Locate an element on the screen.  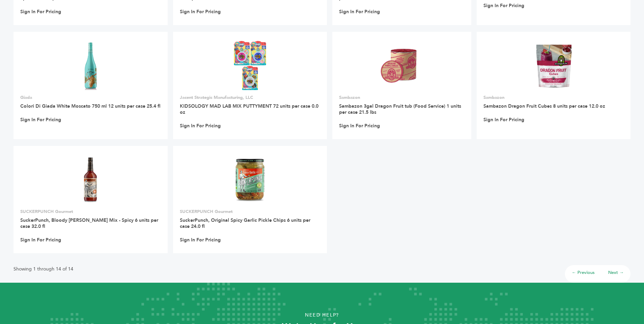
p: Jacent Strategic Manufacturing, LLC is located at coordinates (250, 98).